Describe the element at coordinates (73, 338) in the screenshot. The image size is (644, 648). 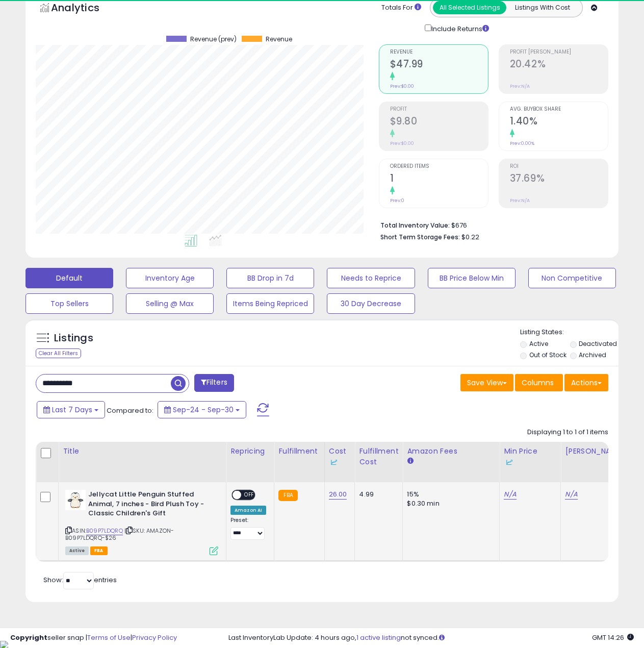
I see `h5: Listings` at that location.